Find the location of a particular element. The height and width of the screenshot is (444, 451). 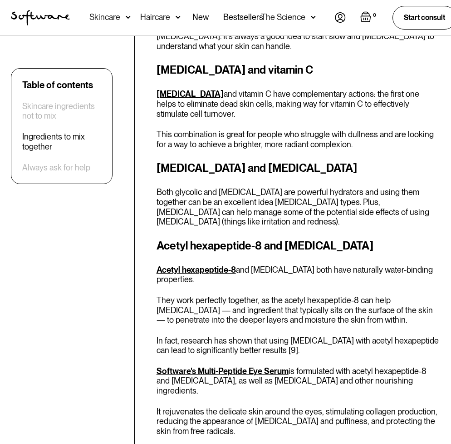

img: Software Logo is located at coordinates (40, 18).